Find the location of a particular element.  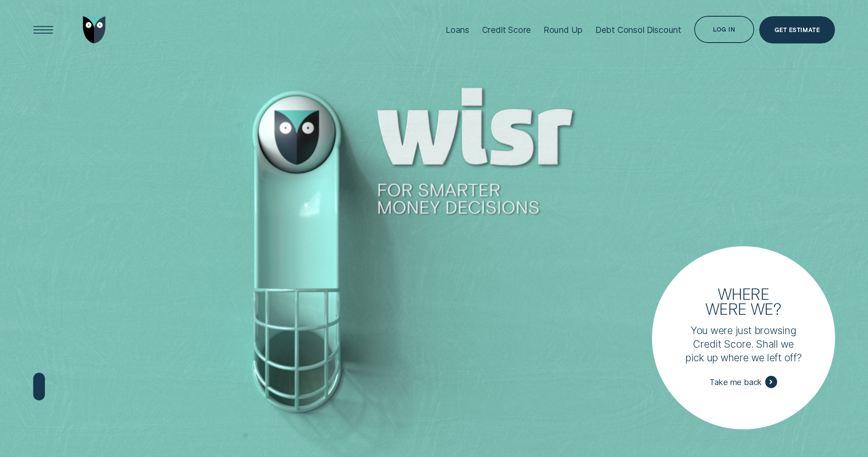

button: Log in is located at coordinates (724, 30).